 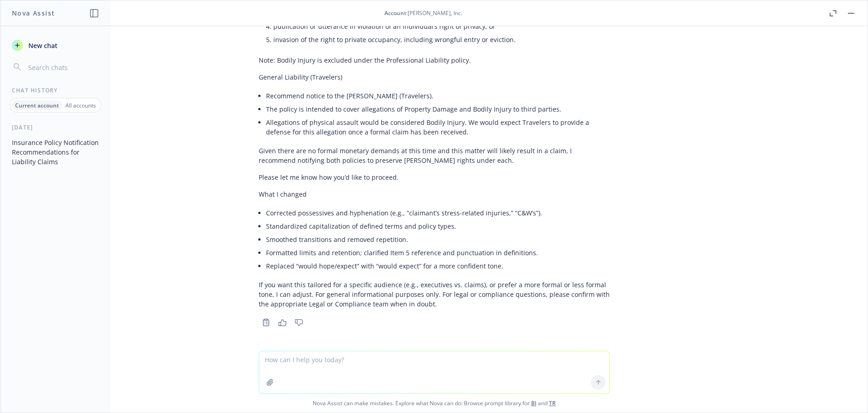 What do you see at coordinates (33, 13) in the screenshot?
I see `h1: Nova Assist` at bounding box center [33, 13].